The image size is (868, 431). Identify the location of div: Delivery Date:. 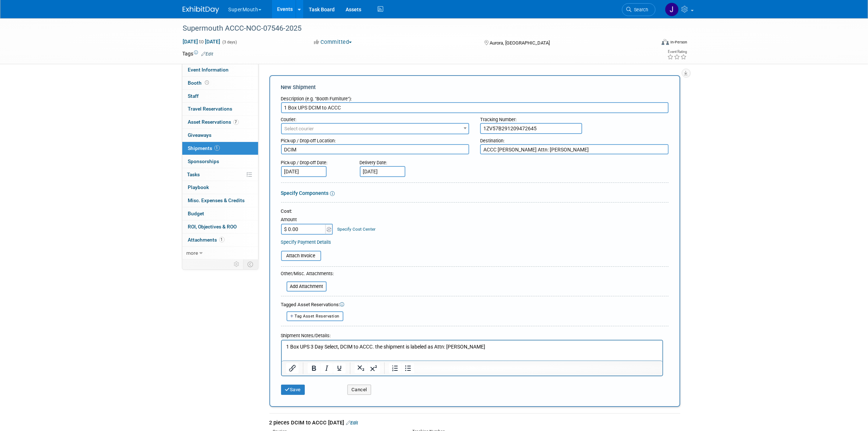
(404, 161).